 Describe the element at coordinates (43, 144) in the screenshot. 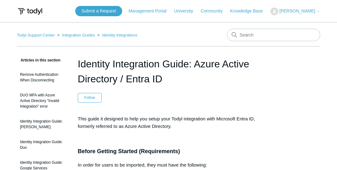

I see `a: Identity Integration Guide: Duo` at that location.